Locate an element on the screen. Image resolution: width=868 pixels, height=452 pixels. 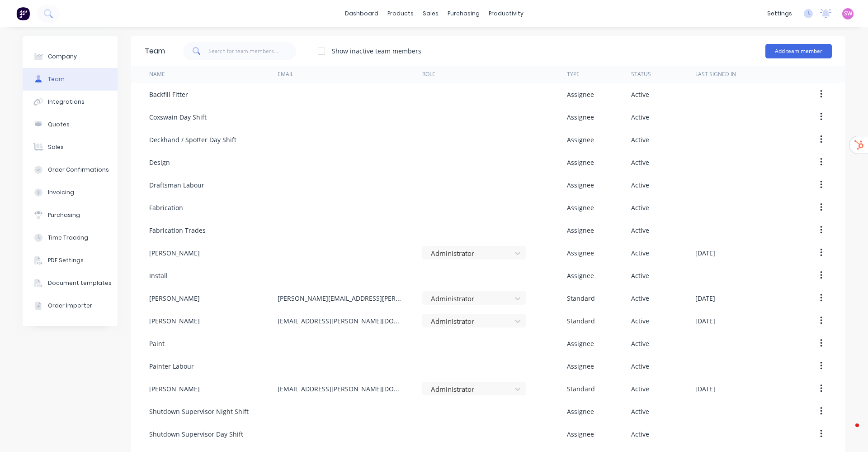
div: Design is located at coordinates (159, 162).